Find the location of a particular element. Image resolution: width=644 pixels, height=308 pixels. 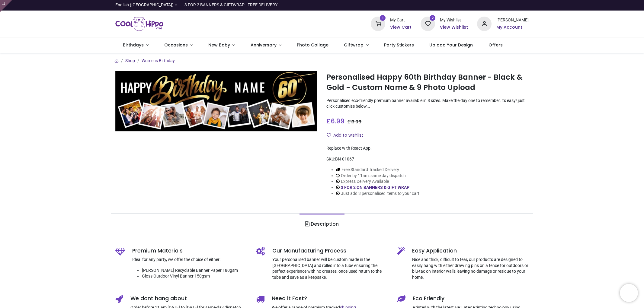

span: Occasions is located at coordinates (176, 45).